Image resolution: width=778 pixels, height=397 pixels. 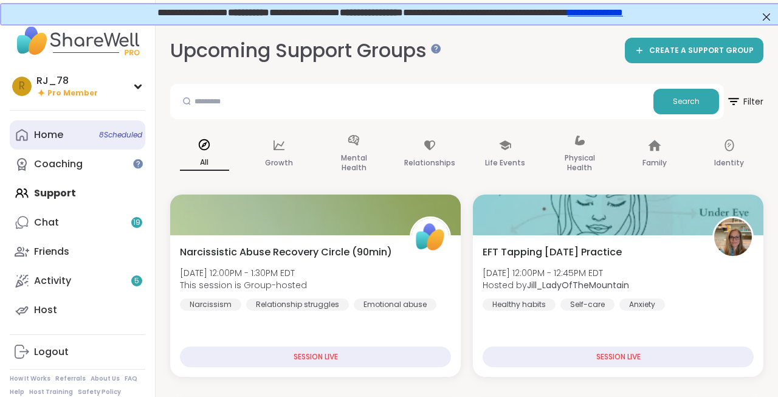 I want to click on div: Friends, so click(x=52, y=252).